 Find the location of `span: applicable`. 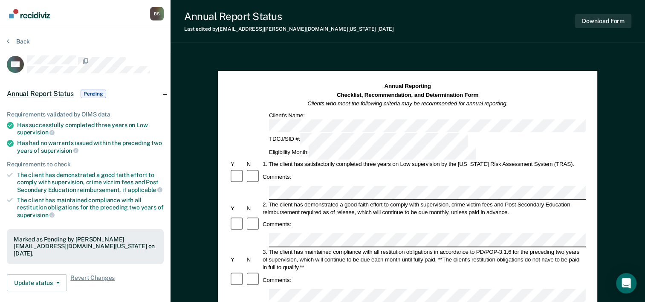

span: applicable is located at coordinates (145, 190).